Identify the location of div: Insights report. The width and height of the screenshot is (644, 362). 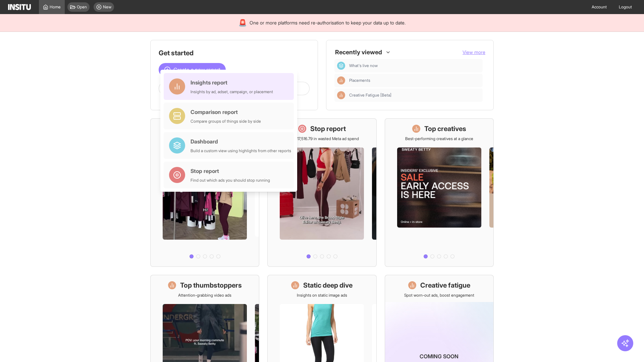
(232, 83).